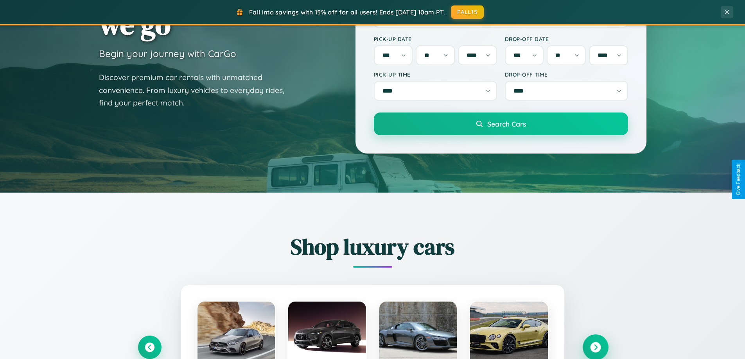 The height and width of the screenshot is (359, 745). What do you see at coordinates (738, 180) in the screenshot?
I see `div: Give Feedback` at bounding box center [738, 180].